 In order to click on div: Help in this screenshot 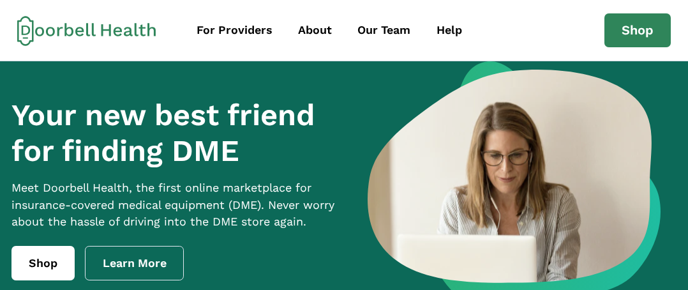, I will do `click(450, 30)`.